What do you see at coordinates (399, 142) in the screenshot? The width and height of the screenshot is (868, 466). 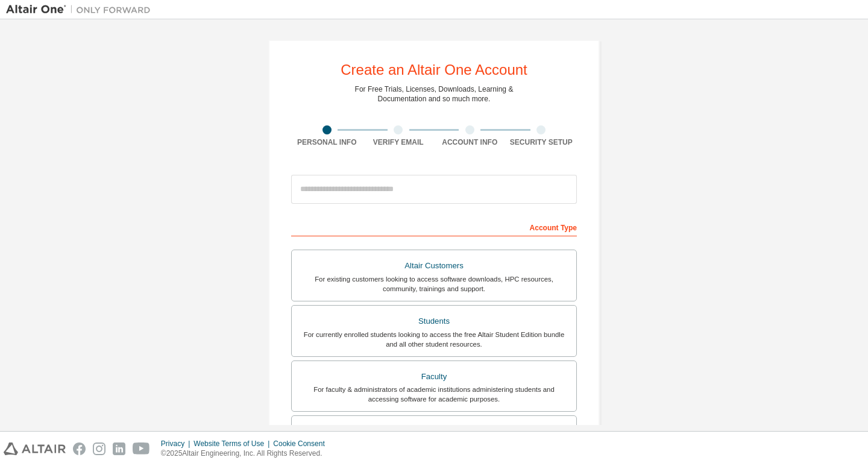 I see `div: Verify Email` at bounding box center [399, 142].